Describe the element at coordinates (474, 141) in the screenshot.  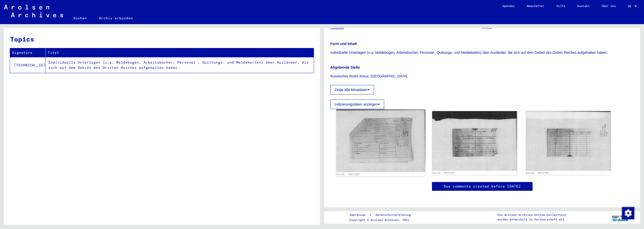
I see `img: 002.jpg` at that location.